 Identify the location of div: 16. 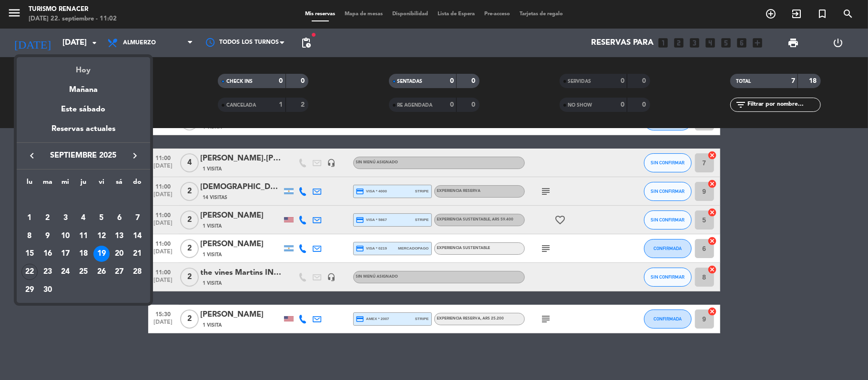
(48, 254).